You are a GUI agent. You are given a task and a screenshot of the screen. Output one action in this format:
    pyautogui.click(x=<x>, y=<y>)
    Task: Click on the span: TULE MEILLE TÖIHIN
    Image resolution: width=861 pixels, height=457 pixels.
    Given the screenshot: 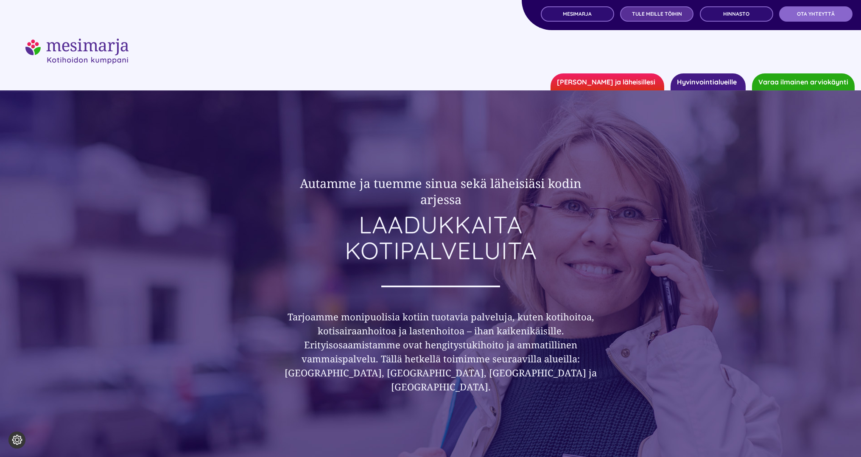 What is the action you would take?
    pyautogui.click(x=657, y=14)
    